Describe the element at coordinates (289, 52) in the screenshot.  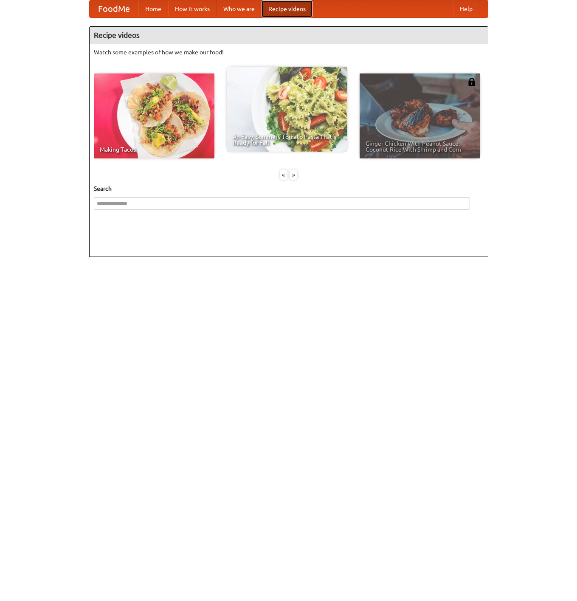
I see `p: Watch some examples of how we make our food!` at that location.